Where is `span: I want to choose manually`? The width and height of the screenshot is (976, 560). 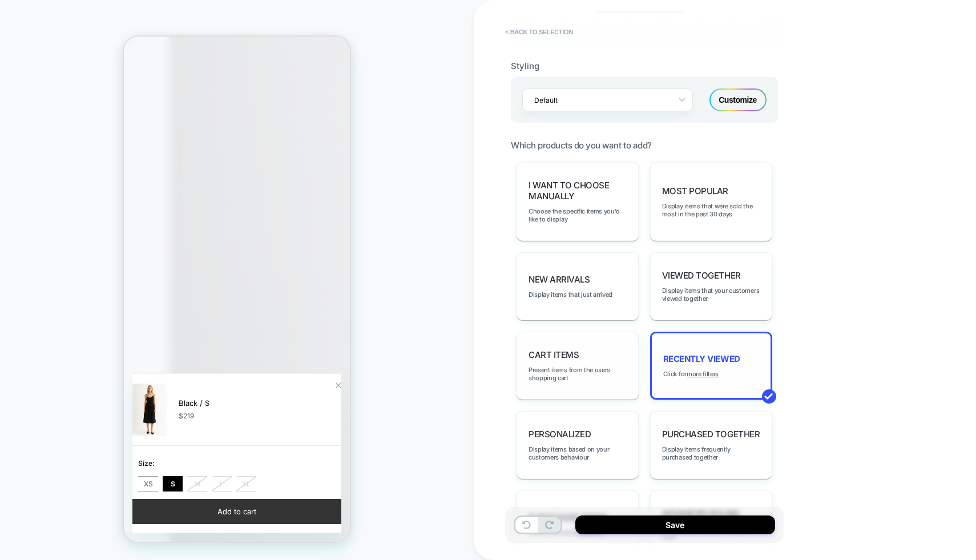
span: I want to choose manually is located at coordinates (578, 190).